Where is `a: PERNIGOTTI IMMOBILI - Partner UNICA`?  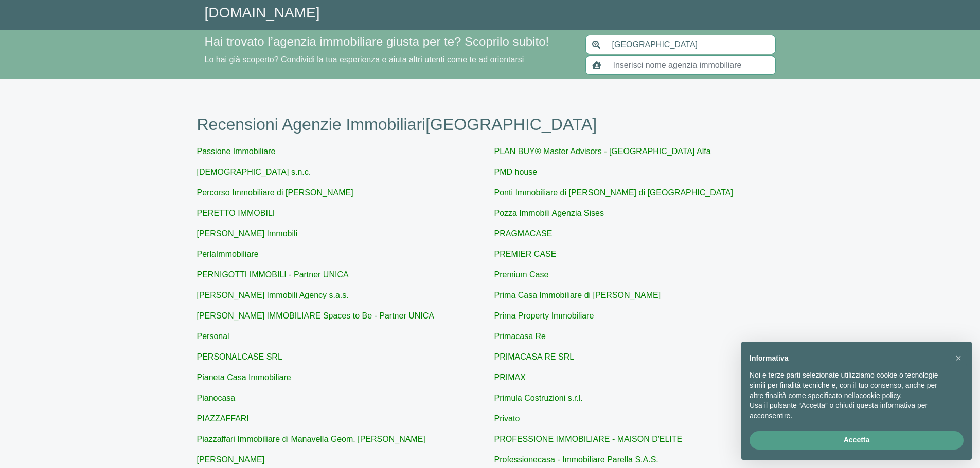
a: PERNIGOTTI IMMOBILI - Partner UNICA is located at coordinates (272, 275).